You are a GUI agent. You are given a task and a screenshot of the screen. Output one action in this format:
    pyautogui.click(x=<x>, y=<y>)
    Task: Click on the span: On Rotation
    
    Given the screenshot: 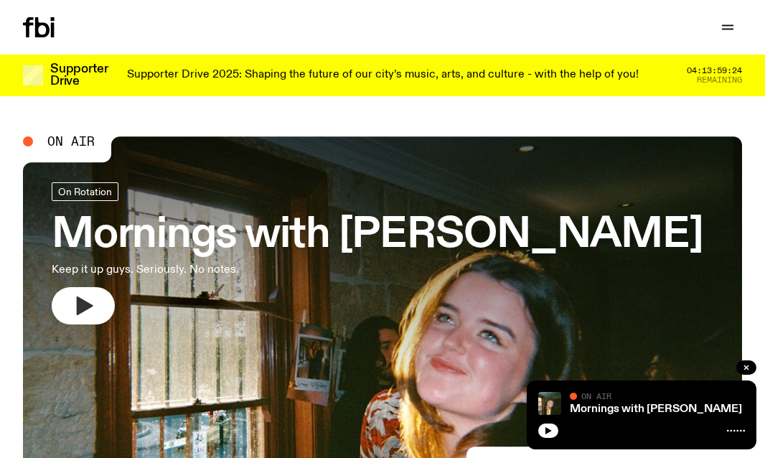 What is the action you would take?
    pyautogui.click(x=85, y=191)
    